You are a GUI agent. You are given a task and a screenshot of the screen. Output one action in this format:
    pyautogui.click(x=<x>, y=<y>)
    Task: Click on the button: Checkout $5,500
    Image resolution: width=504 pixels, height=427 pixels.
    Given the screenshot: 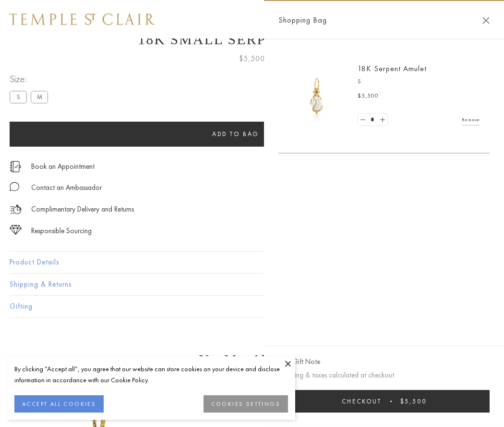 What is the action you would take?
    pyautogui.click(x=384, y=400)
    